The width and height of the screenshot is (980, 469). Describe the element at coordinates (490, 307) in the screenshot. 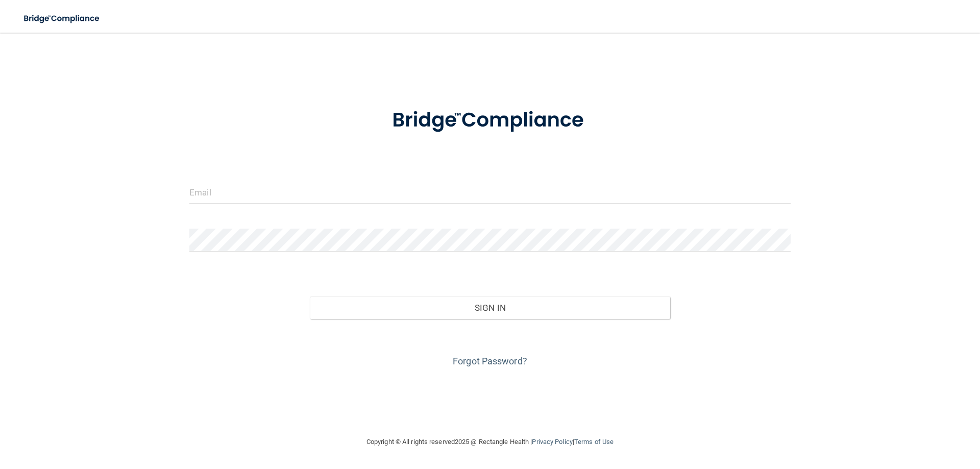

I see `button: Sign In` at that location.